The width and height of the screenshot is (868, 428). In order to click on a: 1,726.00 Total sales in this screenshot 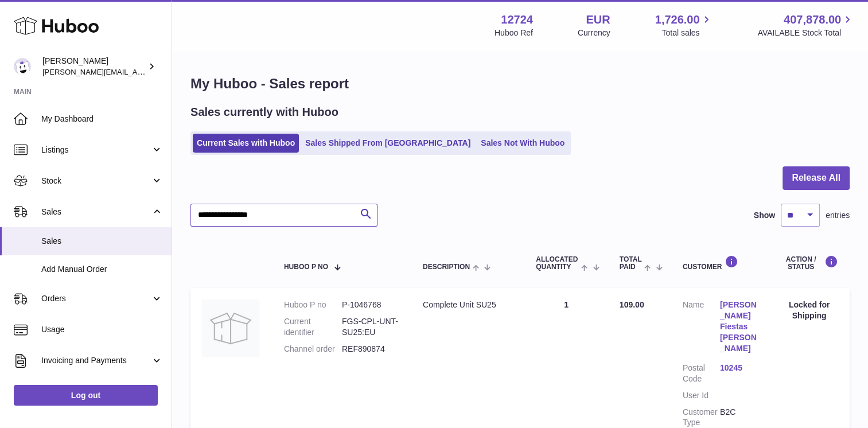, I will do `click(684, 25)`.